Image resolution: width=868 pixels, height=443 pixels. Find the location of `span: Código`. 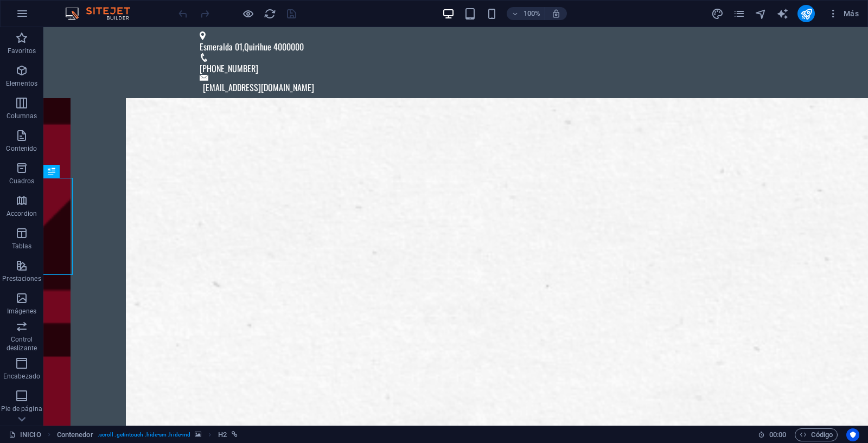

span: Código is located at coordinates (816, 435).